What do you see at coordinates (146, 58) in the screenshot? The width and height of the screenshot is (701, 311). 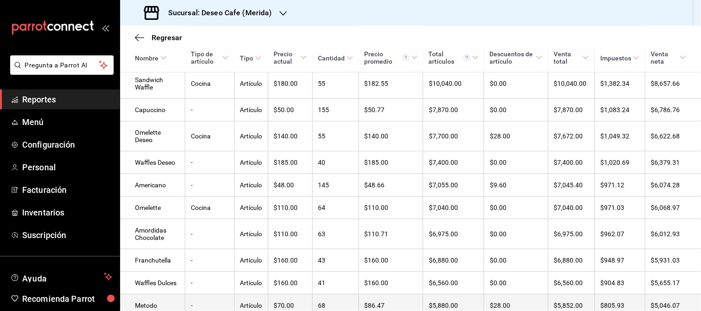 I see `div: Nombre` at bounding box center [146, 58].